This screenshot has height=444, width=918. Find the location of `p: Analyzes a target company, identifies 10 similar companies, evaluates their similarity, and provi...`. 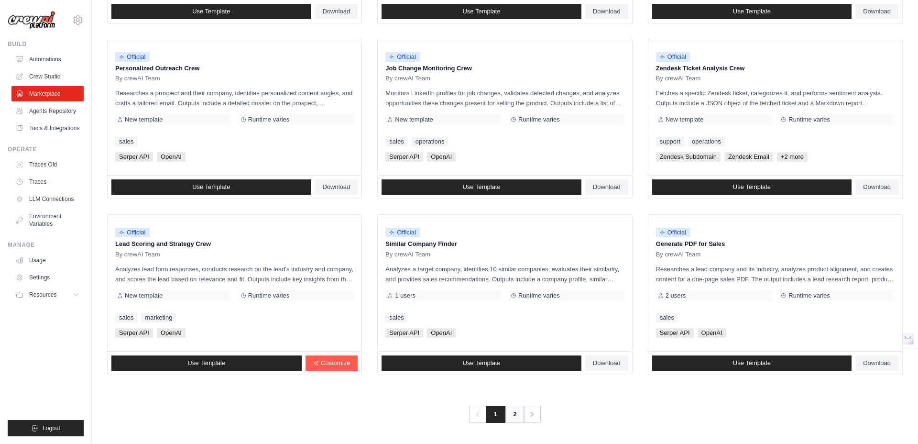

p: Analyzes a target company, identifies 10 similar companies, evaluates their similarity, and provi... is located at coordinates (504, 274).